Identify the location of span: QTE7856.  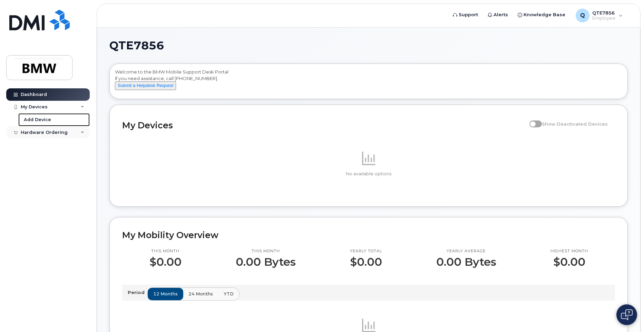
(137, 46).